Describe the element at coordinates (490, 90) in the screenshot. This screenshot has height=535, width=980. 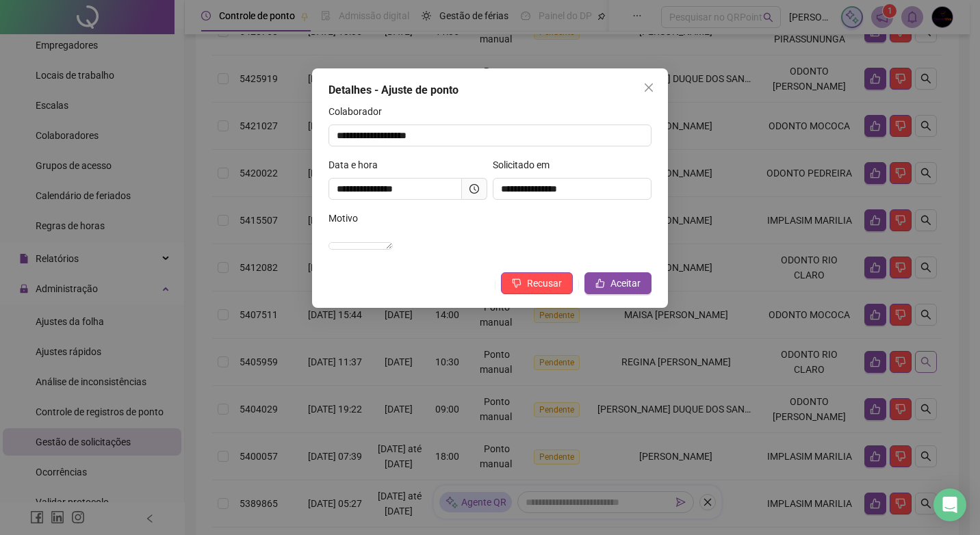
I see `div: Detalhes - Ajuste de ponto` at that location.